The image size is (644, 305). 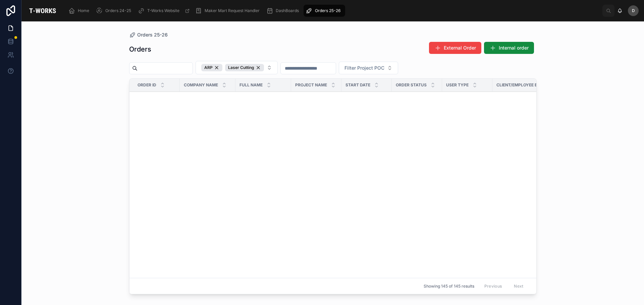 What do you see at coordinates (287, 11) in the screenshot?
I see `span: DashBoards` at bounding box center [287, 11].